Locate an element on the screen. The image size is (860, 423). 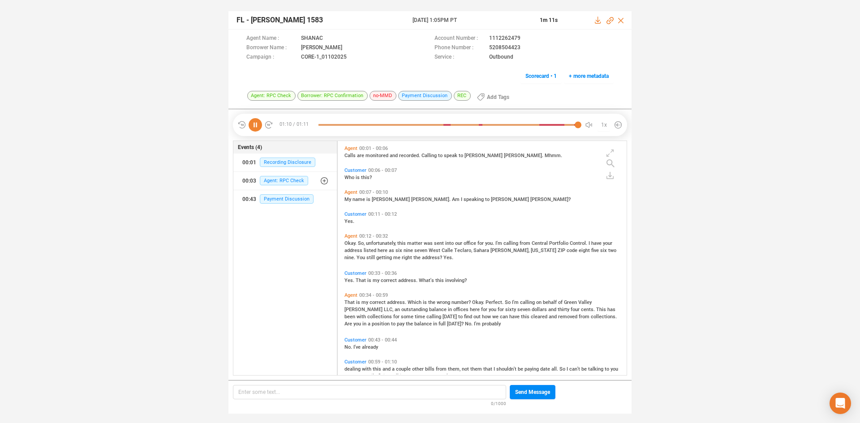
span: Add Tags is located at coordinates (498, 97).